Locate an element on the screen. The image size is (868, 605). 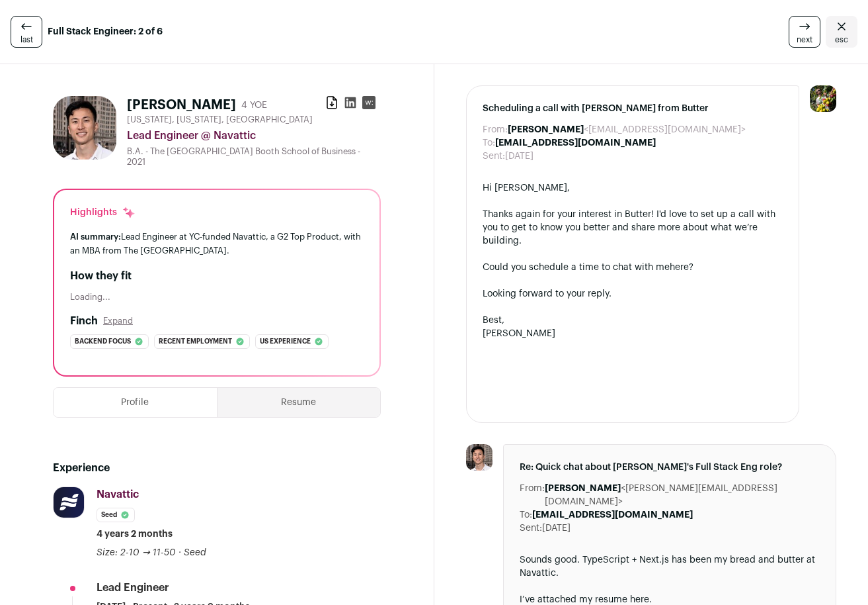
div: Loading... is located at coordinates (217, 297).